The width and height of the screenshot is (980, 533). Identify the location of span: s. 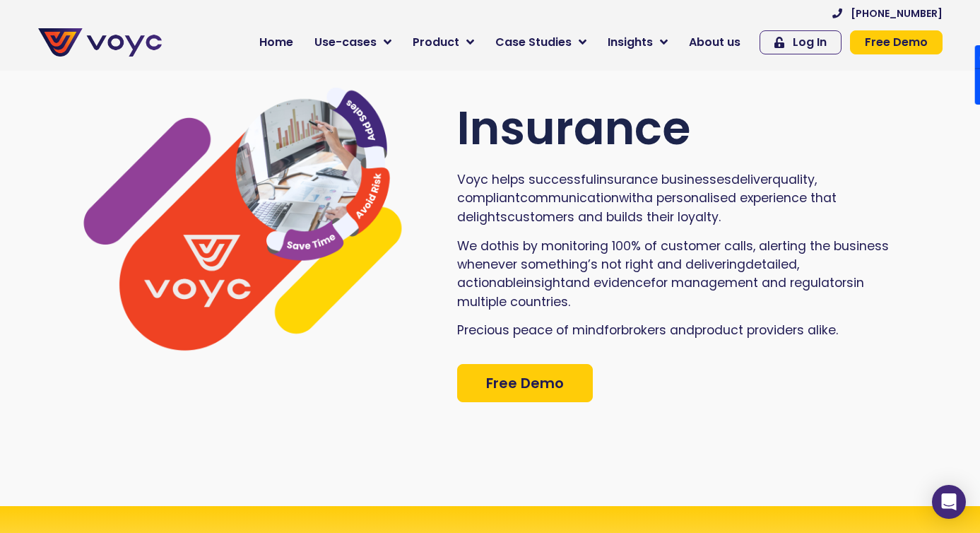
(849, 283).